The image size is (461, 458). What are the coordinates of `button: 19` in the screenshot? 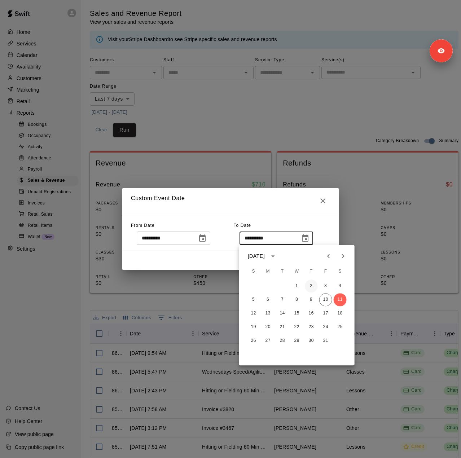 It's located at (254, 327).